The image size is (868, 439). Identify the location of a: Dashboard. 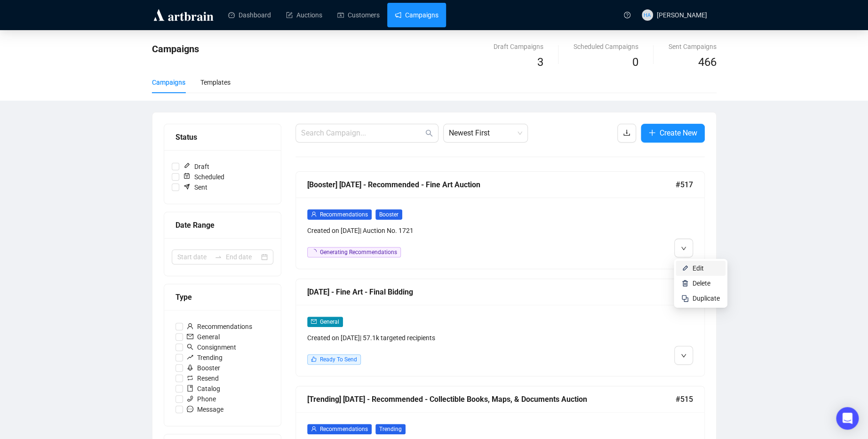
(250, 15).